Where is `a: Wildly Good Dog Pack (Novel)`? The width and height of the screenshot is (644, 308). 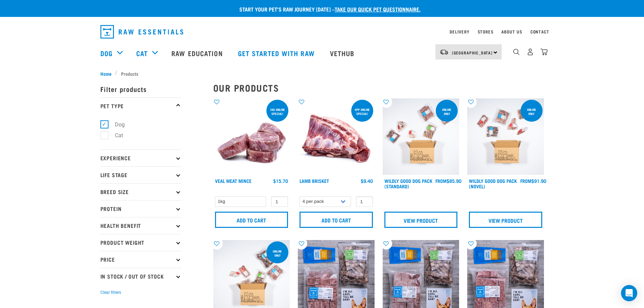 a: Wildly Good Dog Pack (Novel) is located at coordinates (493, 183).